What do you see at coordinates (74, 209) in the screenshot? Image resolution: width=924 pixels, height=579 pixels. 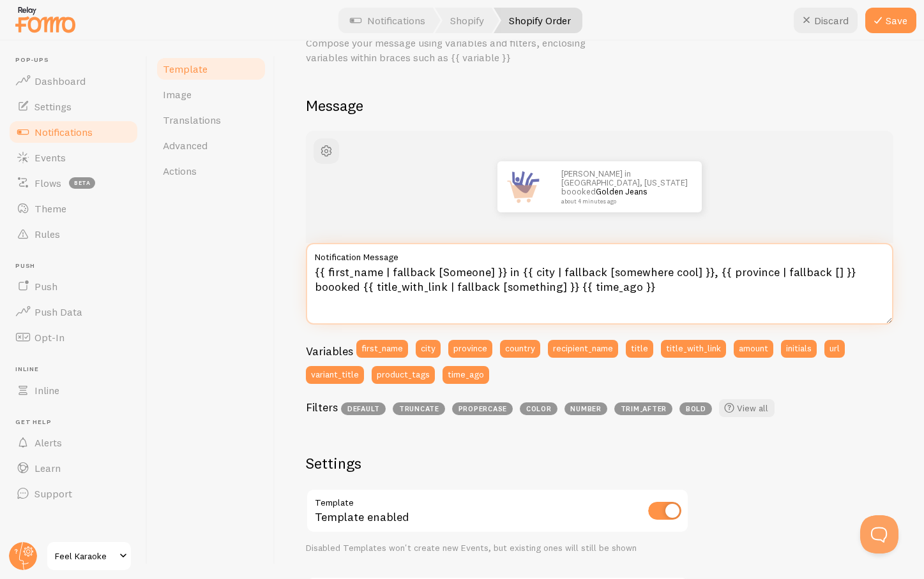 I see `a: Theme` at bounding box center [74, 209].